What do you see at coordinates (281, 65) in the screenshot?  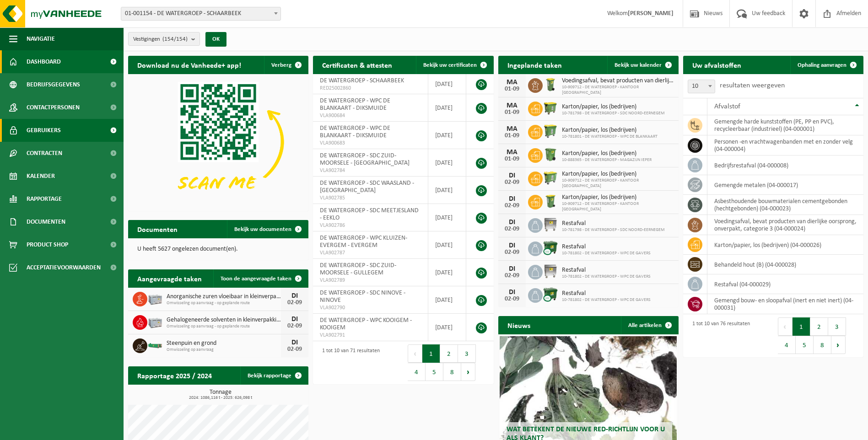 I see `span: Verberg` at bounding box center [281, 65].